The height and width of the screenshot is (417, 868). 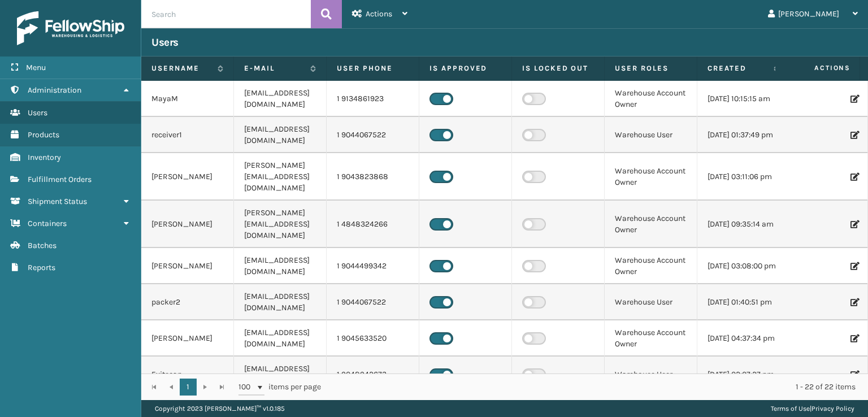 I want to click on td: 1 9045633520, so click(x=373, y=338).